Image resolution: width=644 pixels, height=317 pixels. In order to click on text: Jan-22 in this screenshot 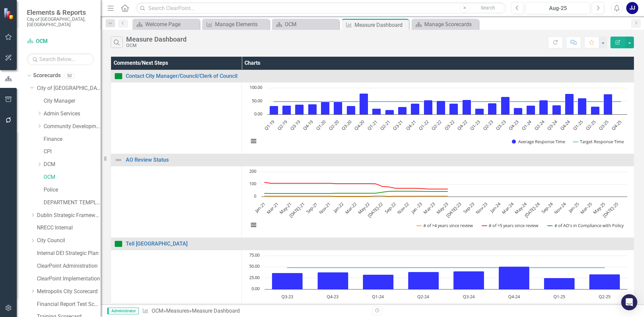, I will do `click(339, 207)`.